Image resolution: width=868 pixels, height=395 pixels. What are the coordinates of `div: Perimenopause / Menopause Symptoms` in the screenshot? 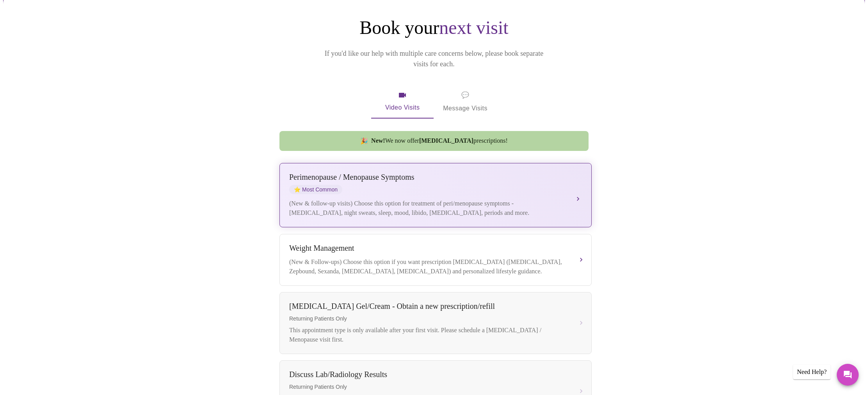 It's located at (428, 177).